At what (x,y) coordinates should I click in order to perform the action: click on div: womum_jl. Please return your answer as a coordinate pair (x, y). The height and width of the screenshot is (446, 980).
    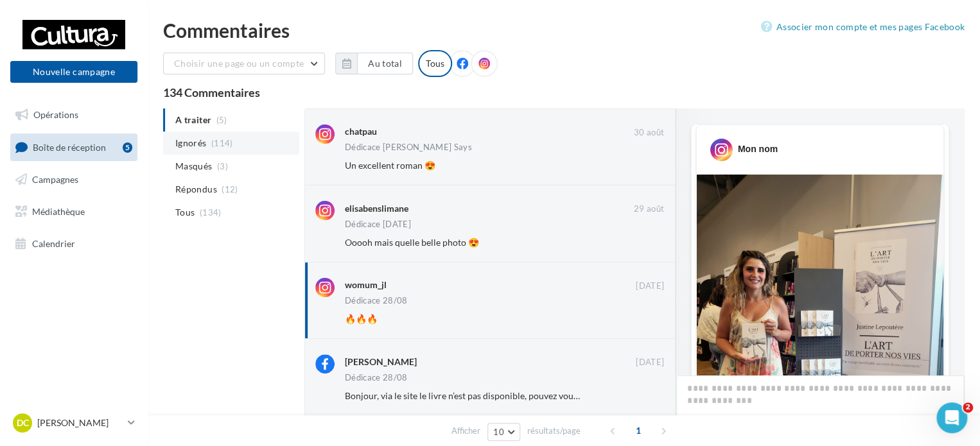
    Looking at the image, I should click on (366, 285).